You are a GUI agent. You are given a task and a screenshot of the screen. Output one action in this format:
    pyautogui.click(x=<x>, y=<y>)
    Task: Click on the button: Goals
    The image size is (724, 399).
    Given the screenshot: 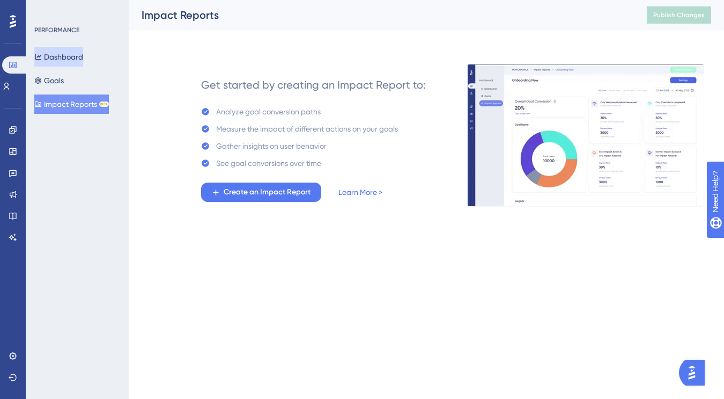 What is the action you would take?
    pyautogui.click(x=49, y=80)
    